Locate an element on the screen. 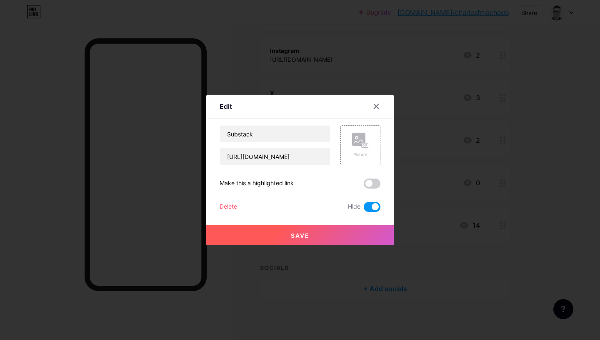 The image size is (600, 340). span: Hide is located at coordinates (354, 207).